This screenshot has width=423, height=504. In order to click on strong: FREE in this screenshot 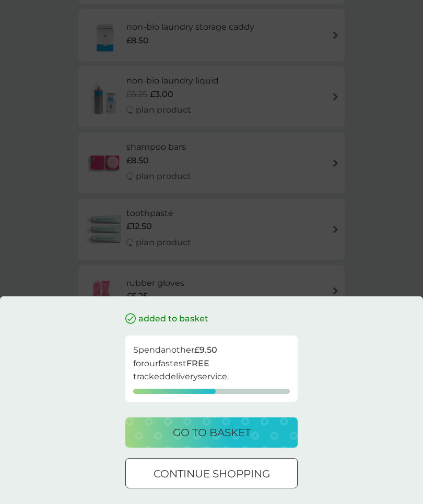, I will do `click(198, 363)`.